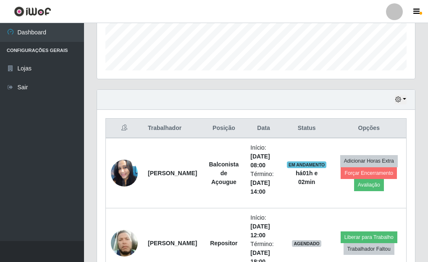  Describe the element at coordinates (369, 238) in the screenshot. I see `button: Liberar para Trabalho` at that location.